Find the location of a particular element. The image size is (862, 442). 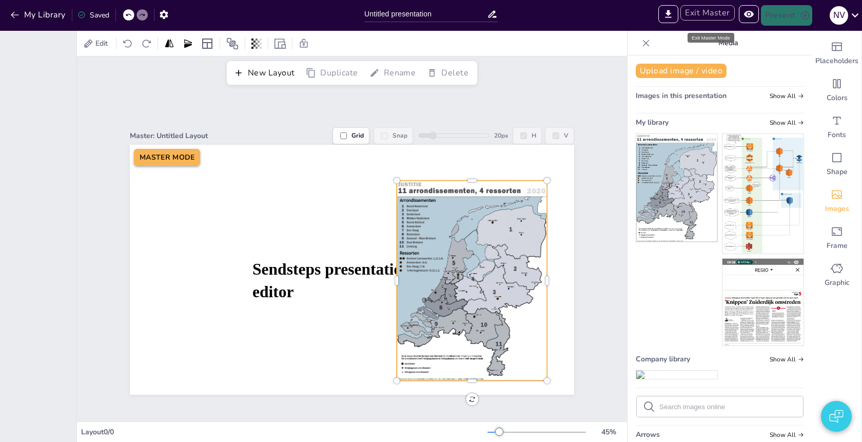

button: My Library is located at coordinates (38, 15).